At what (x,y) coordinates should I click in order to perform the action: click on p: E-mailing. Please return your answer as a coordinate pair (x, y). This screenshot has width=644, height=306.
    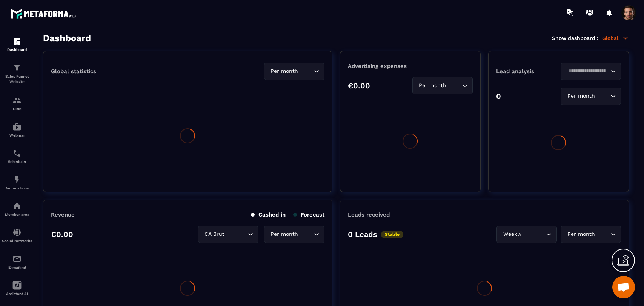
    Looking at the image, I should click on (17, 267).